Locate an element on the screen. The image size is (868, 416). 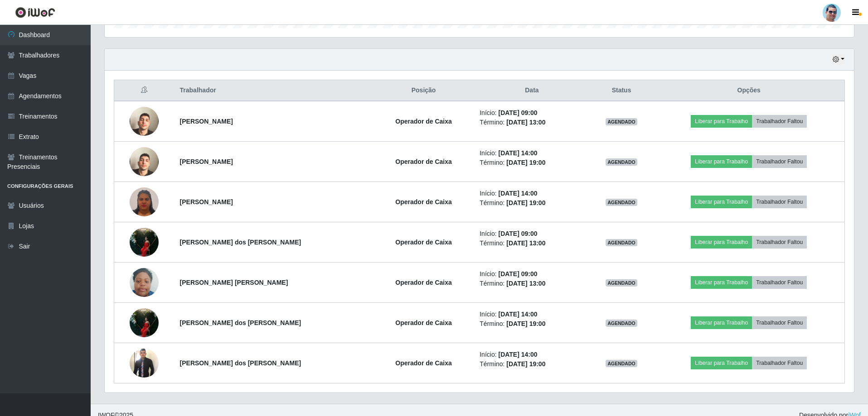
th: Posição is located at coordinates (423, 91).